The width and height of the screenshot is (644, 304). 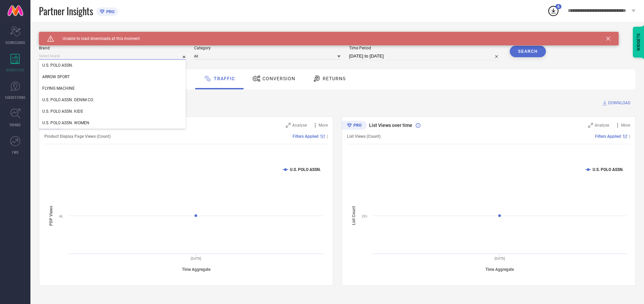 I want to click on tspan: PDP Views, so click(x=51, y=215).